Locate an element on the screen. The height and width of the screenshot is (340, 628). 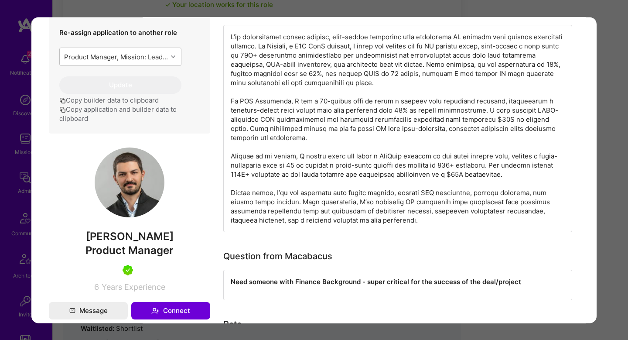
div: Rate is located at coordinates (232, 324).